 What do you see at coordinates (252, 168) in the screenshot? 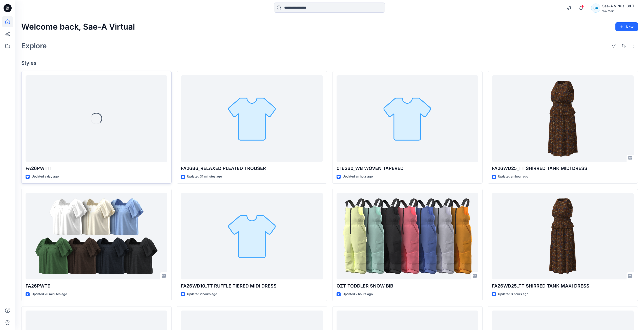
I see `p: FA26B6_RELAXED PLEATED TROUSER` at bounding box center [252, 168].